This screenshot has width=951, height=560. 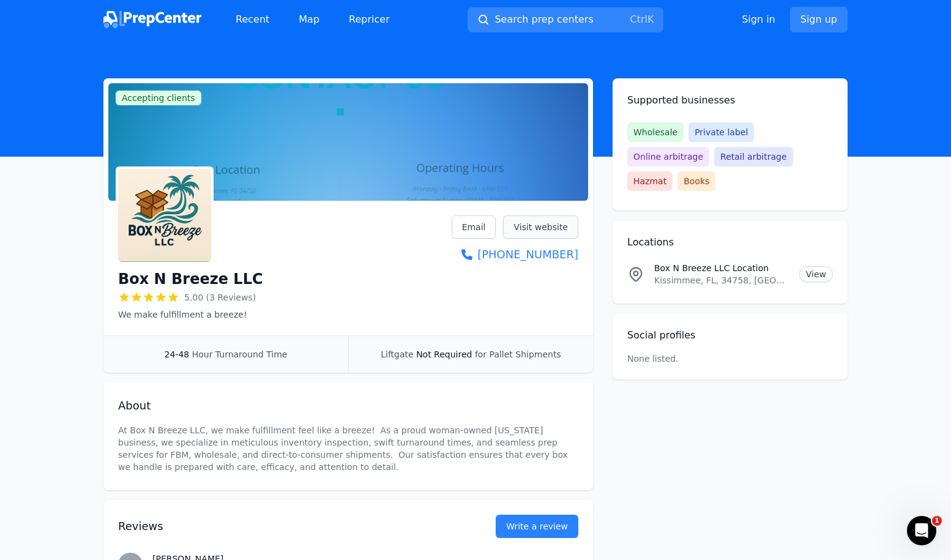 I want to click on a: Sign up, so click(x=819, y=19).